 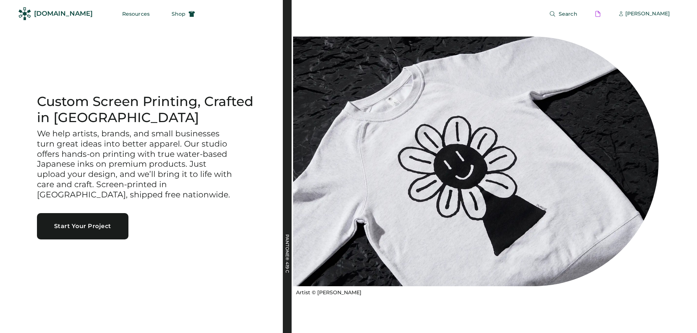 What do you see at coordinates (568, 14) in the screenshot?
I see `span: Search` at bounding box center [568, 14].